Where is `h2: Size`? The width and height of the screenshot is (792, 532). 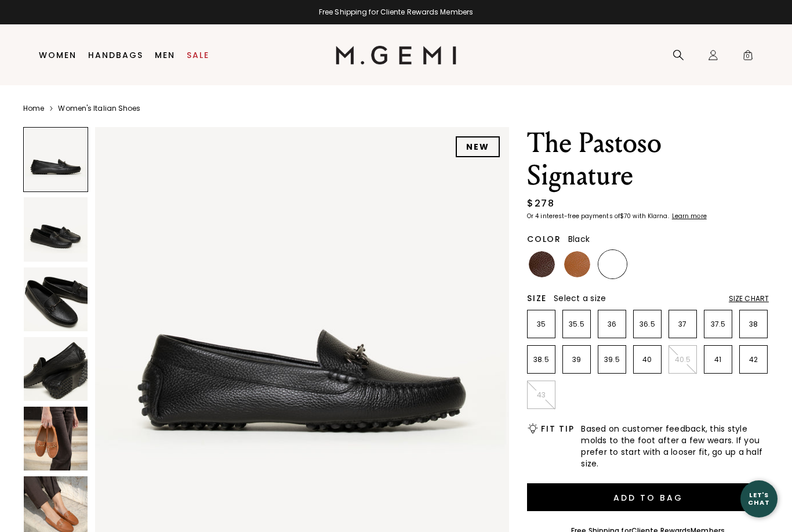 h2: Size is located at coordinates (537, 298).